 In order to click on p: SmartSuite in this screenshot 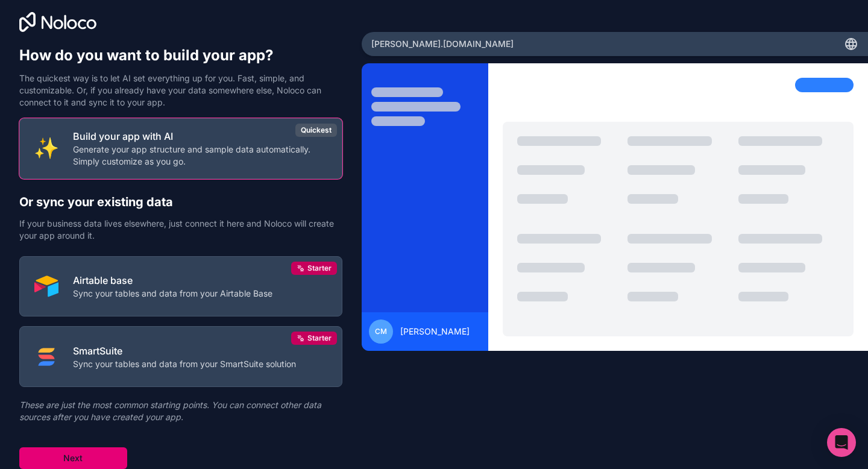, I will do `click(185, 351)`.